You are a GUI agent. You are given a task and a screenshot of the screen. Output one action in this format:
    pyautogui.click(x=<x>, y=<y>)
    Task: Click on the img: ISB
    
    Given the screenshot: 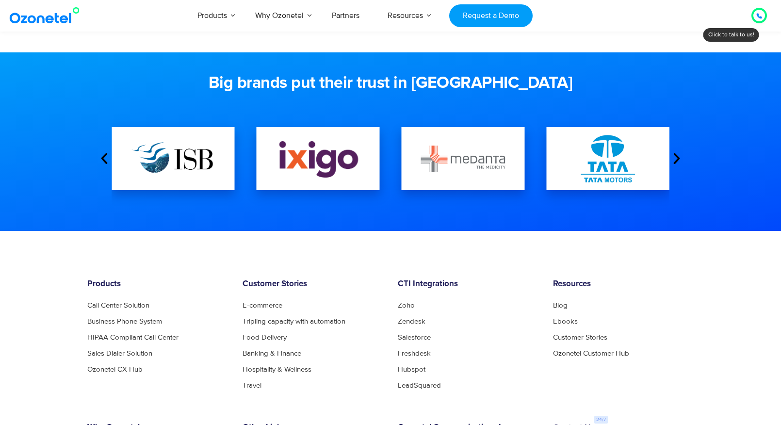 What is the action you would take?
    pyautogui.click(x=173, y=159)
    